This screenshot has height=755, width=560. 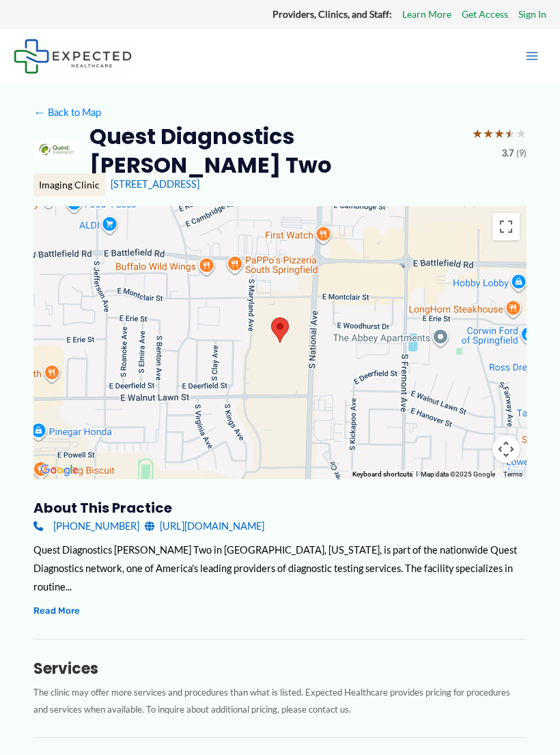 What do you see at coordinates (73, 56) in the screenshot?
I see `img: Expected Healthcare Logo - side, dark font, small` at bounding box center [73, 56].